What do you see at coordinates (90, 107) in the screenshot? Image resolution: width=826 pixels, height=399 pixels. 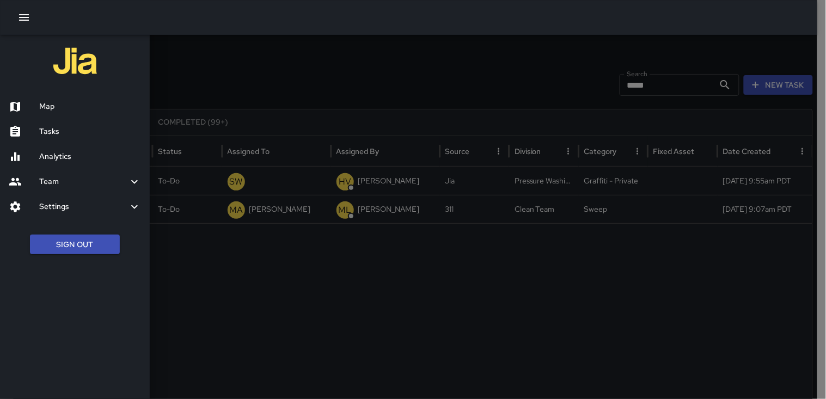 I see `h6: Map` at bounding box center [90, 107].